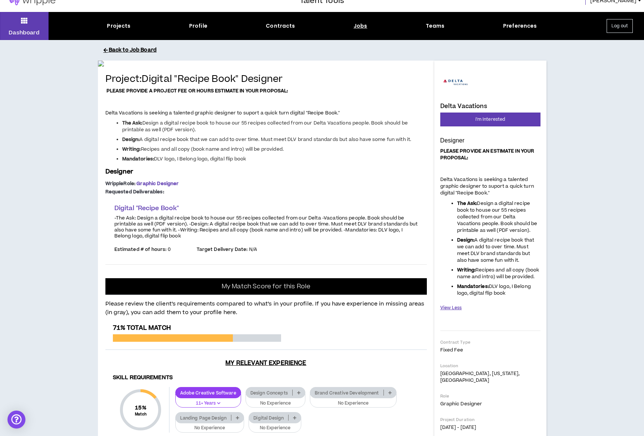 The width and height of the screenshot is (644, 436). Describe the element at coordinates (491, 396) in the screenshot. I see `p: Role` at that location.